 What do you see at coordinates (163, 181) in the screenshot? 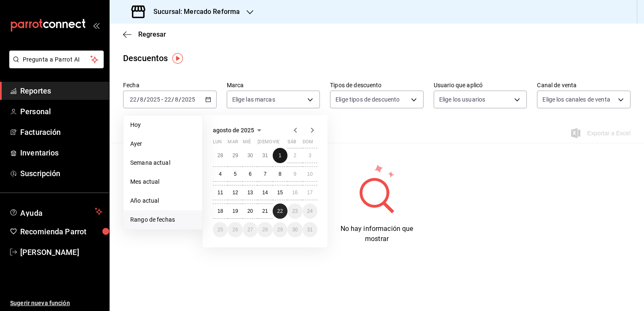
I see `span: Mes actual` at bounding box center [163, 181].